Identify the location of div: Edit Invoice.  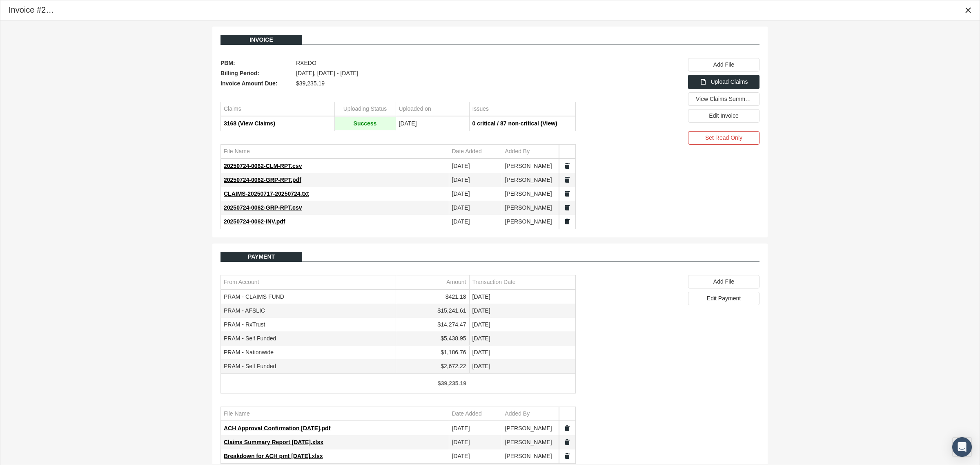
(724, 116).